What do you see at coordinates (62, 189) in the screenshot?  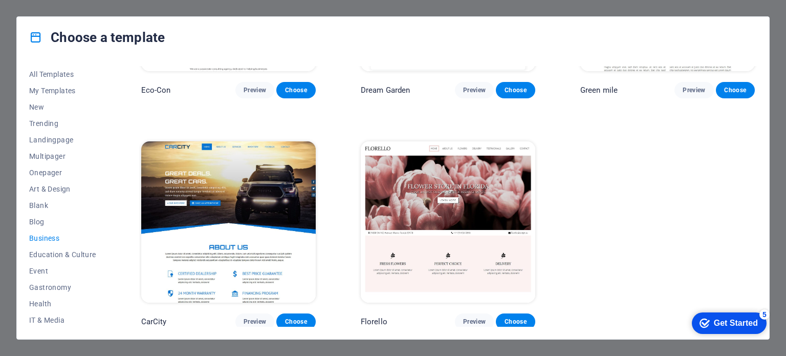 I see `button: Art & Design` at bounding box center [62, 189].